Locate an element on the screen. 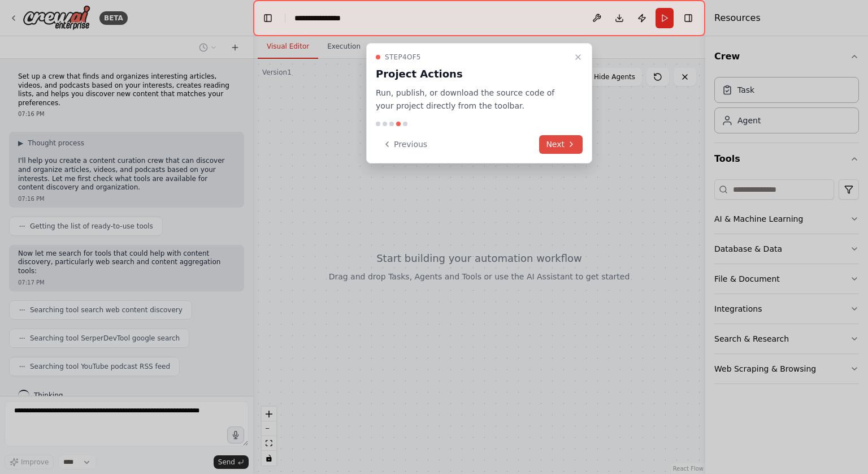 The height and width of the screenshot is (474, 868). span: Step 4 of 5 is located at coordinates (403, 57).